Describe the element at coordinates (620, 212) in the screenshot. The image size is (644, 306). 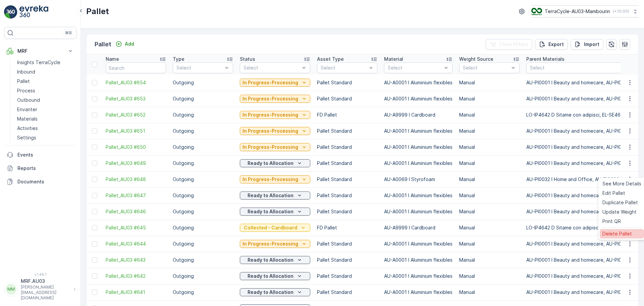
I see `span: Update Weight` at that location.